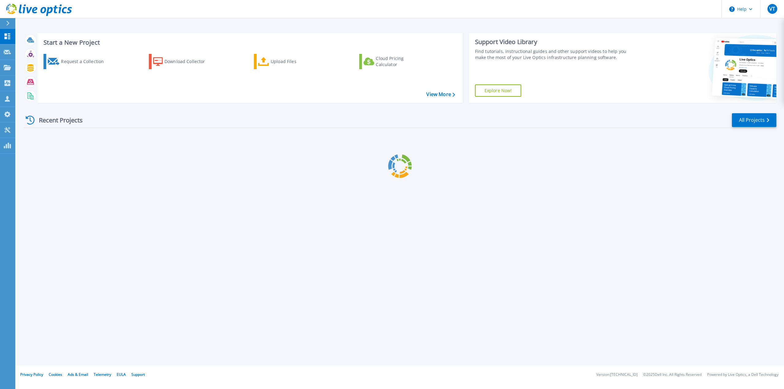 This screenshot has height=389, width=784. What do you see at coordinates (440, 94) in the screenshot?
I see `a: View More` at bounding box center [440, 94].